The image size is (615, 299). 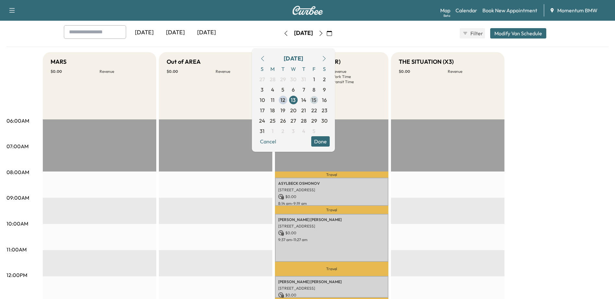 What do you see at coordinates (308, 10) in the screenshot?
I see `img: Curbee Logo` at bounding box center [308, 10].